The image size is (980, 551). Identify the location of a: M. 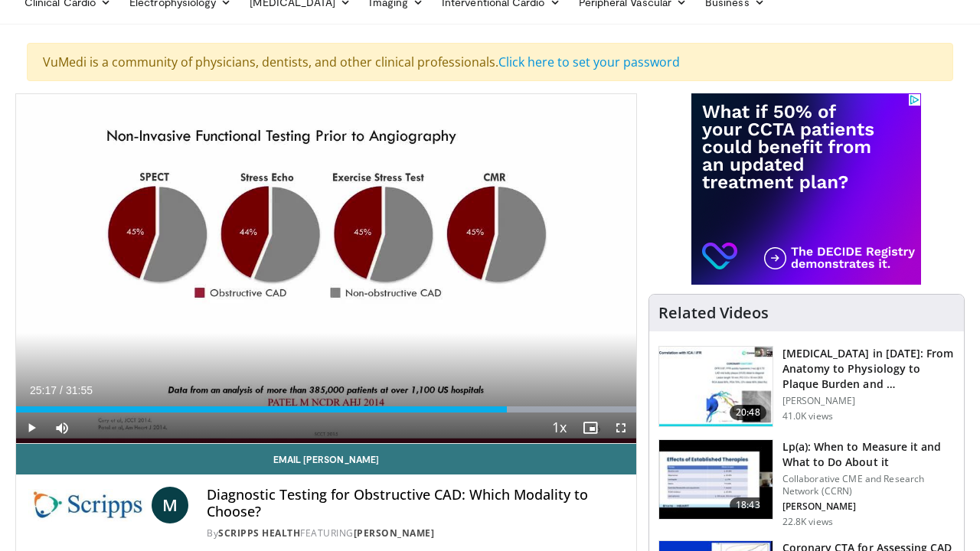
(170, 504).